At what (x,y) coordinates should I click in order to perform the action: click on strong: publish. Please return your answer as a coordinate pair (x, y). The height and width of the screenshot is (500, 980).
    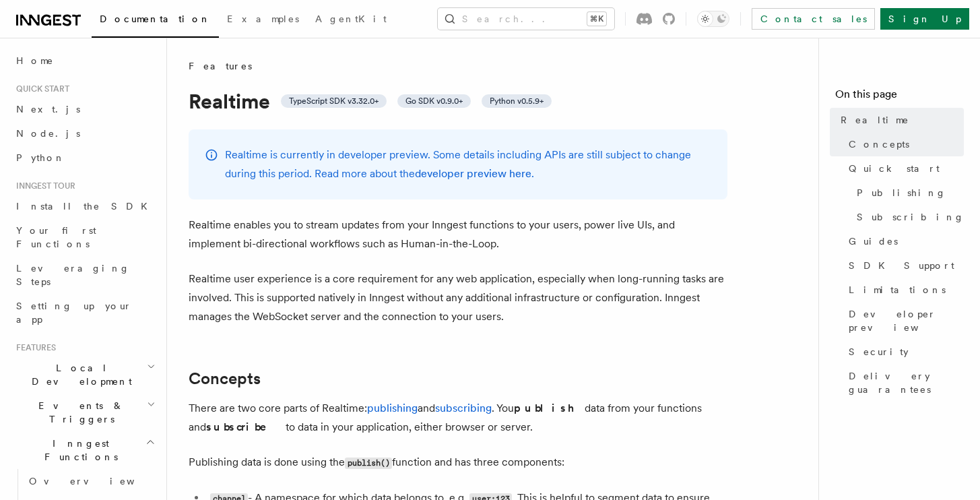
    Looking at the image, I should click on (549, 408).